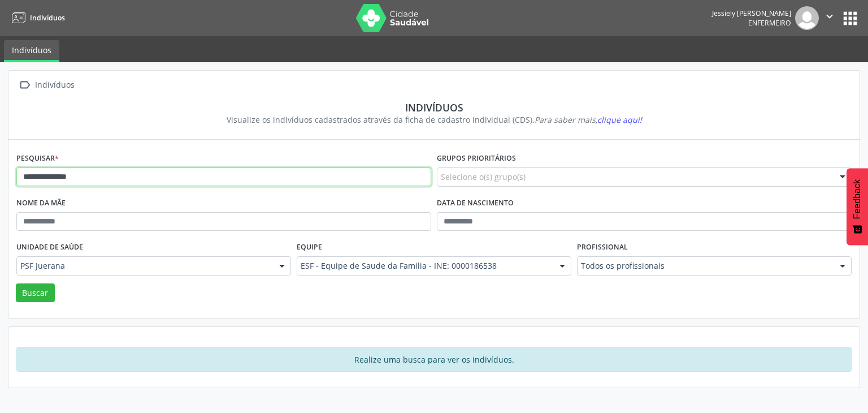 The height and width of the screenshot is (413, 868). Describe the element at coordinates (483, 177) in the screenshot. I see `span: Selecione o(s) grupo(s)` at that location.